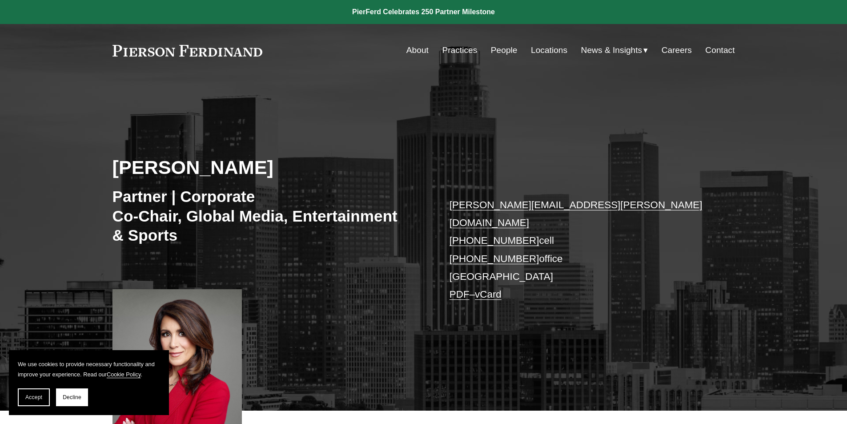 The width and height of the screenshot is (847, 424). What do you see at coordinates (418, 50) in the screenshot?
I see `a: About` at bounding box center [418, 50].